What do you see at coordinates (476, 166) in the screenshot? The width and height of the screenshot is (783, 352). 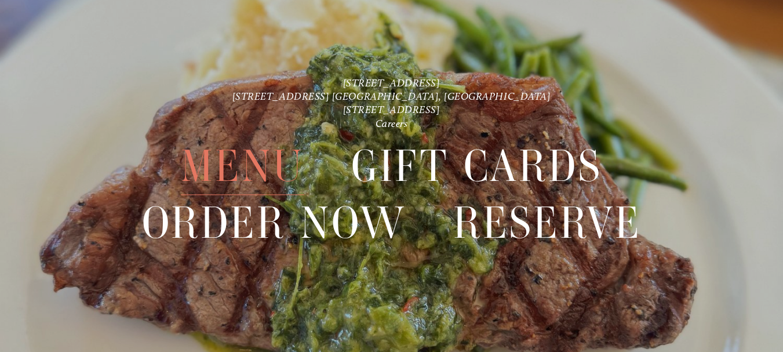 I see `a: Gift Cards` at bounding box center [476, 166].